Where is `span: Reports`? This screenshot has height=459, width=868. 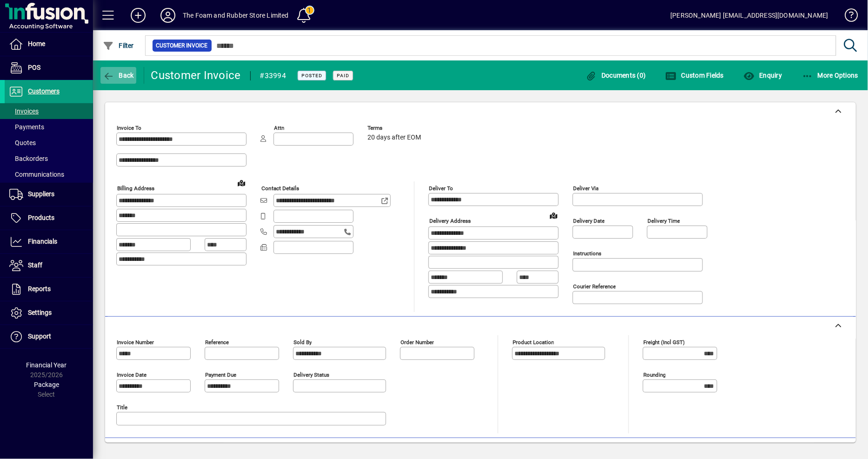 span: Reports is located at coordinates (39, 289).